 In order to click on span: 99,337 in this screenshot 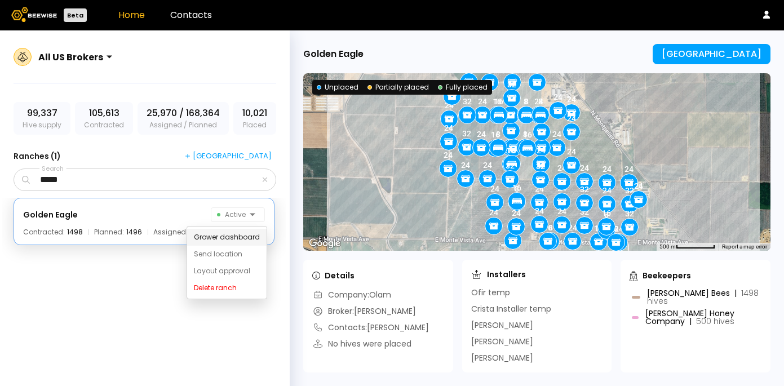, I will do `click(42, 113)`.